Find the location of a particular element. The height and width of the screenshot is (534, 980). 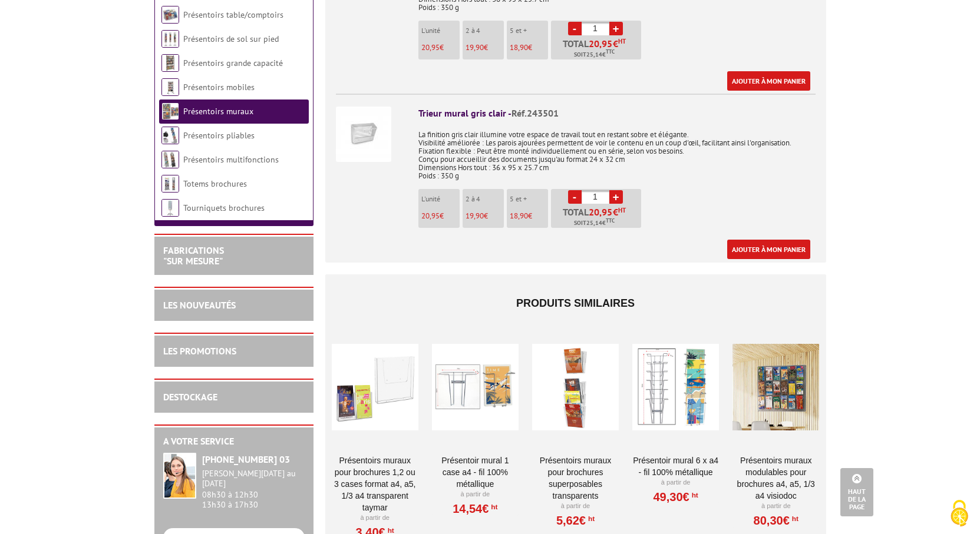

a: 14,54€HT is located at coordinates (475, 509).